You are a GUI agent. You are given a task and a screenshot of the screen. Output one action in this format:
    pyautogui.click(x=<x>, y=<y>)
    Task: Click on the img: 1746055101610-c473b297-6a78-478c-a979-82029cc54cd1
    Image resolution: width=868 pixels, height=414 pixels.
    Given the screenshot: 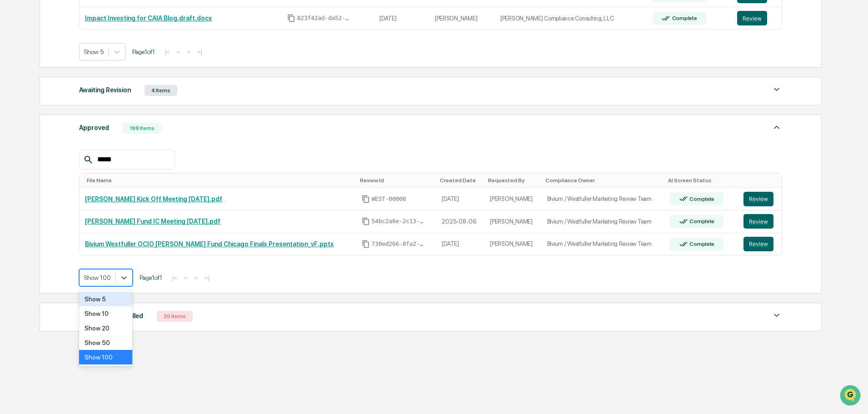 What is the action you would take?
    pyautogui.click(x=18, y=78)
    